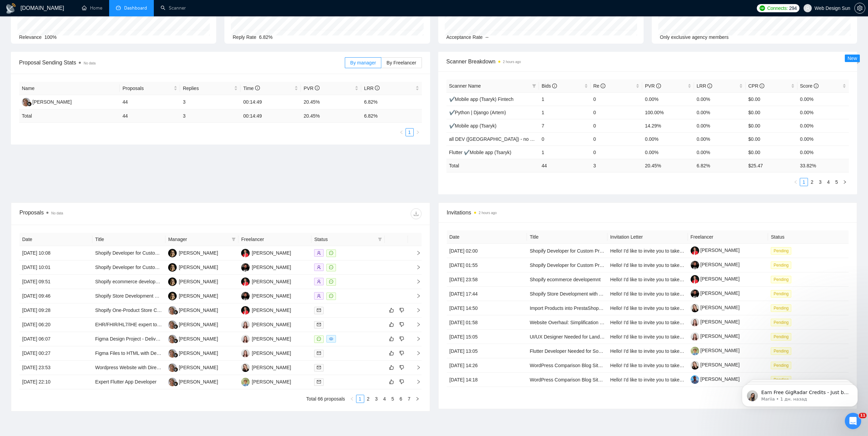  Describe the element at coordinates (391, 354) in the screenshot. I see `button: like` at that location.